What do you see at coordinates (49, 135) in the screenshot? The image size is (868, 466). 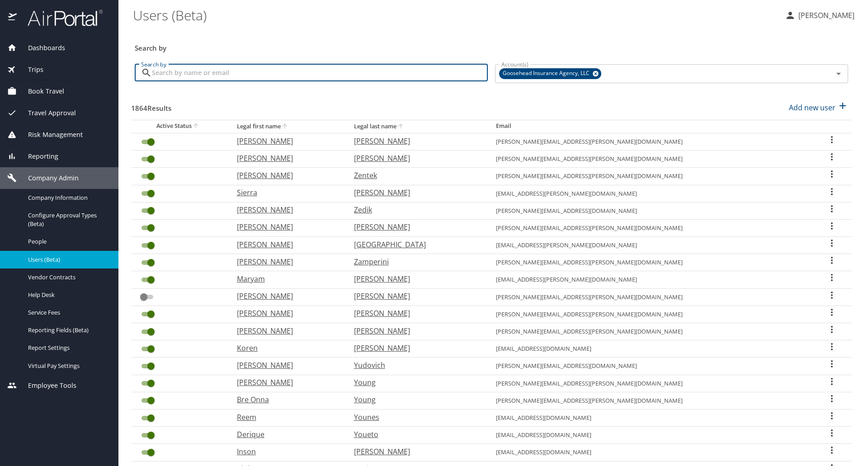 I see `span: Risk Management` at bounding box center [49, 135].